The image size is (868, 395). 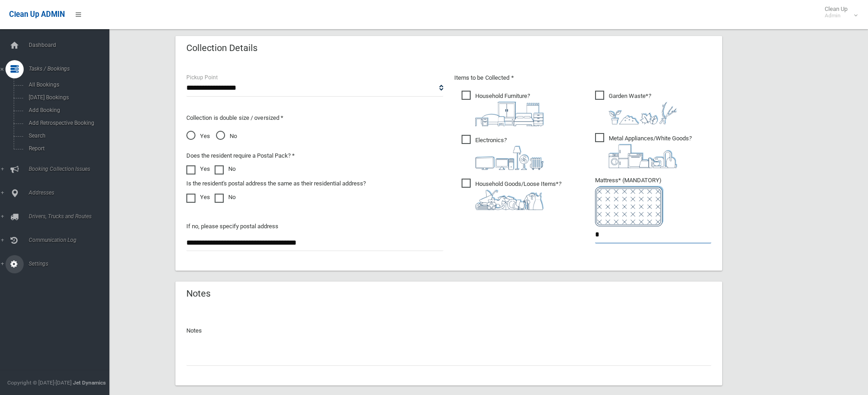 I want to click on span: Addresses, so click(x=71, y=193).